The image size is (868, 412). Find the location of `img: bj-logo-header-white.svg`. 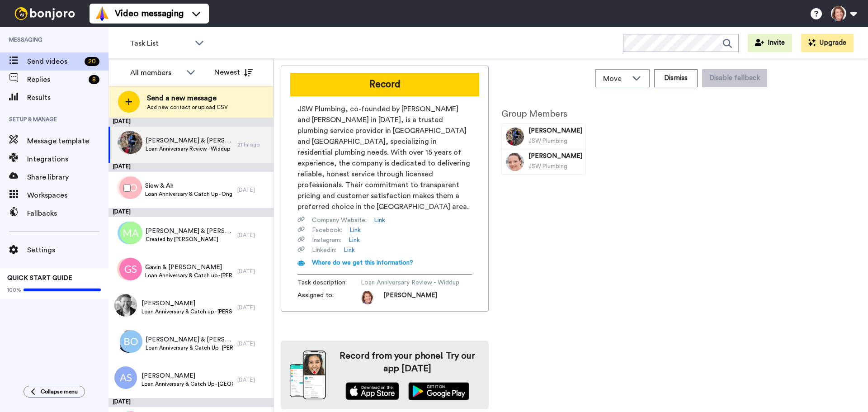

img: bj-logo-header-white.svg is located at coordinates (45, 14).